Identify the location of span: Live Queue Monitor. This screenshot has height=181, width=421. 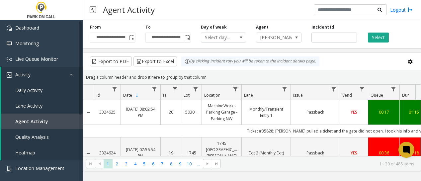
(37, 59).